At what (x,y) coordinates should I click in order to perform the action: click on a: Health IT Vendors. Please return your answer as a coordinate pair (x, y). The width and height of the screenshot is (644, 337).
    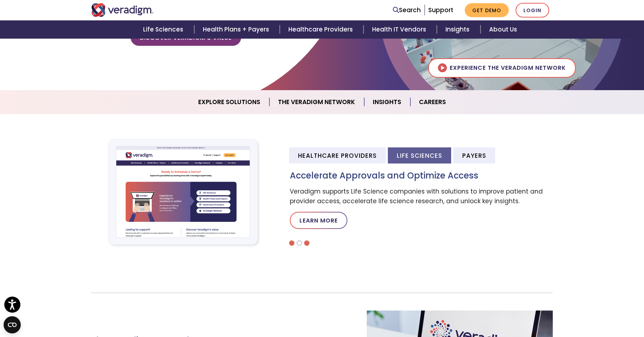
    Looking at the image, I should click on (400, 29).